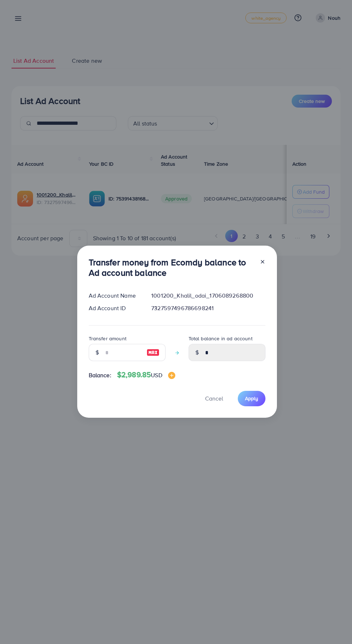  I want to click on div: Ad Account Name, so click(114, 295).